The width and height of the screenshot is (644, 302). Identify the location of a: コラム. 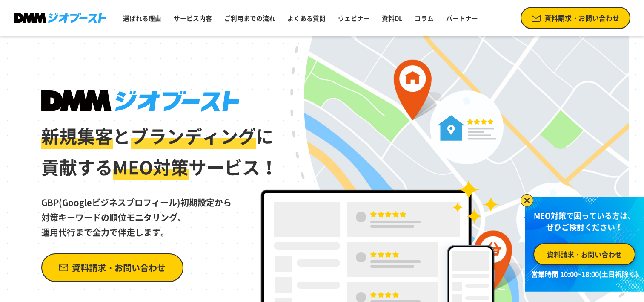
(424, 18).